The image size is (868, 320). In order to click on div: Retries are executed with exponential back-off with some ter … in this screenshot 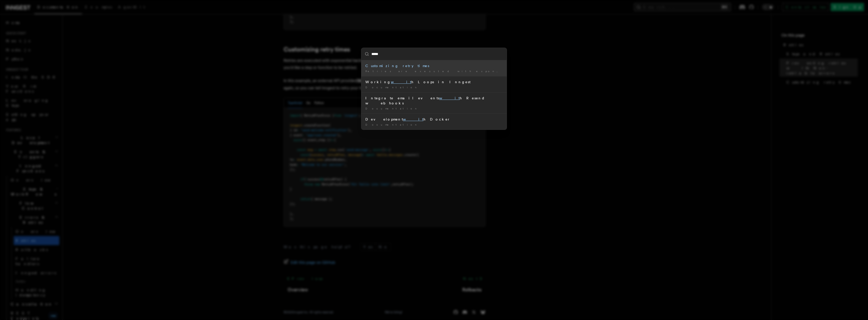, I will do `click(434, 71)`.